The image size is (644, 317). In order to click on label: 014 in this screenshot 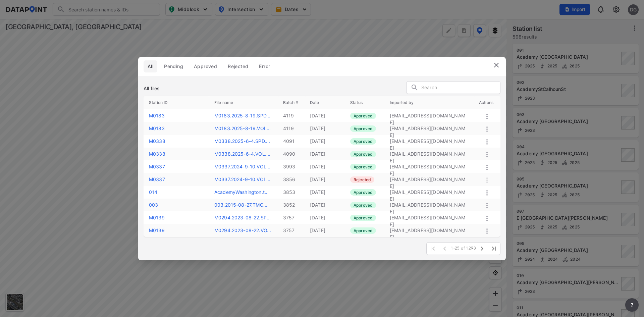, I will do `click(153, 192)`.